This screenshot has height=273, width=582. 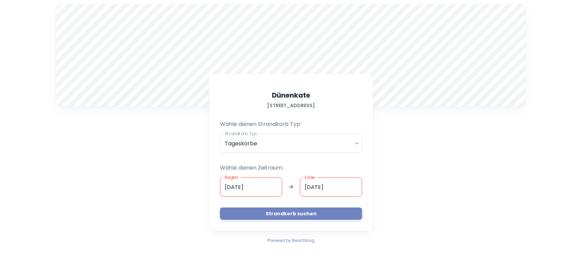 I want to click on span: Powered by Beachbag, so click(x=291, y=241).